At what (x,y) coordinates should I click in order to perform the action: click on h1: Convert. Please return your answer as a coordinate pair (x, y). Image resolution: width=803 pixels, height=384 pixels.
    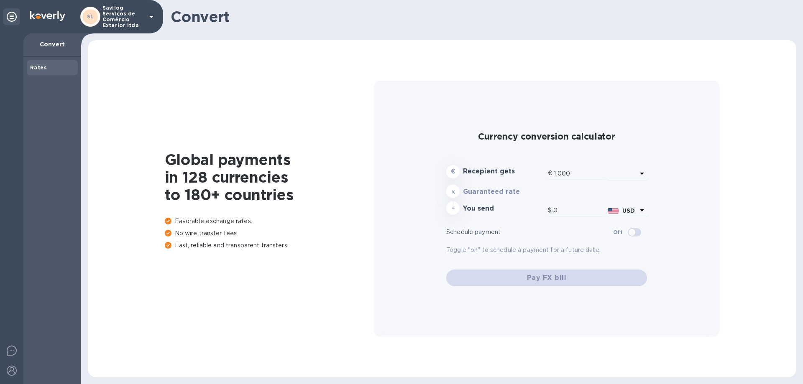
    Looking at the image, I should click on (480, 17).